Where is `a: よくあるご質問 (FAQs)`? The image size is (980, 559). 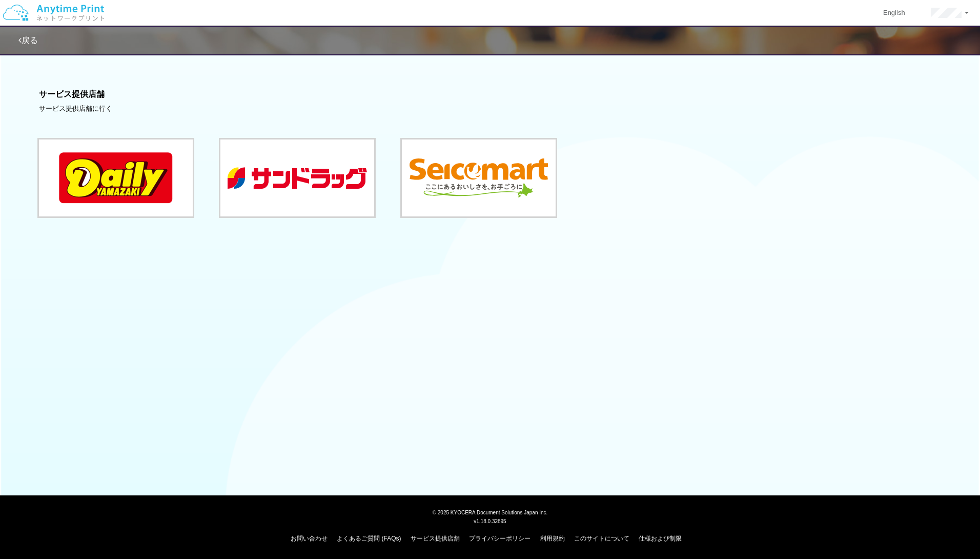 a: よくあるご質問 (FAQs) is located at coordinates (368, 538).